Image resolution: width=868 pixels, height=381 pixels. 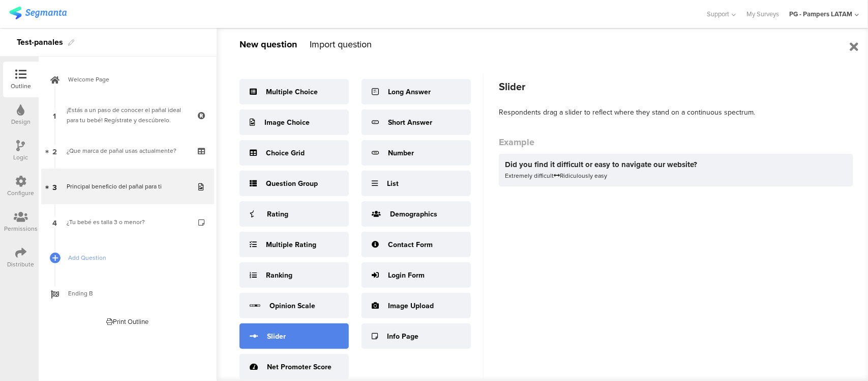 What do you see at coordinates (128, 151) in the screenshot?
I see `a: 2 ¿Que marca de pañal usas actualmente?` at bounding box center [128, 151].